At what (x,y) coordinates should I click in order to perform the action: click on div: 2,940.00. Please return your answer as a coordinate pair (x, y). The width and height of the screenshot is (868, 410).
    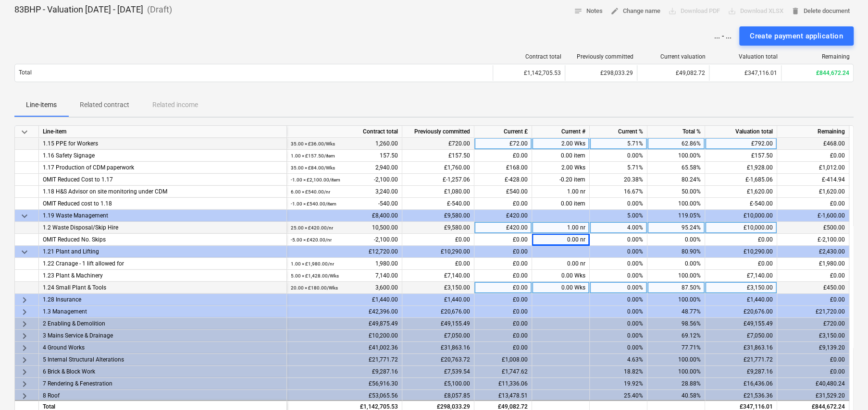
    Looking at the image, I should click on (344, 168).